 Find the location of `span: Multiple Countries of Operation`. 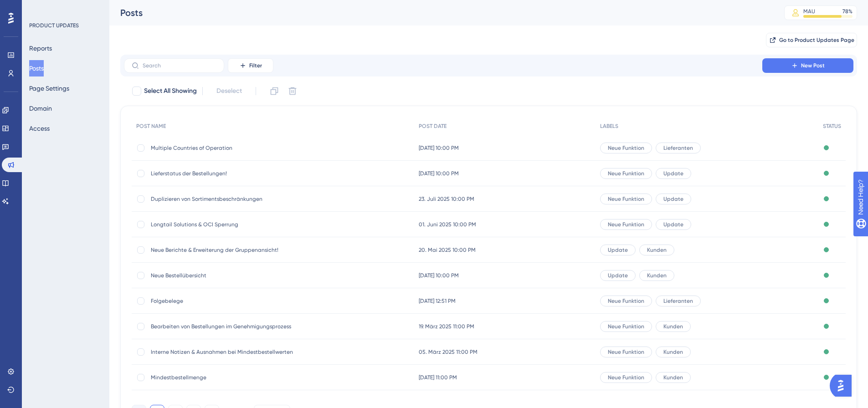

span: Multiple Countries of Operation is located at coordinates (224, 148).